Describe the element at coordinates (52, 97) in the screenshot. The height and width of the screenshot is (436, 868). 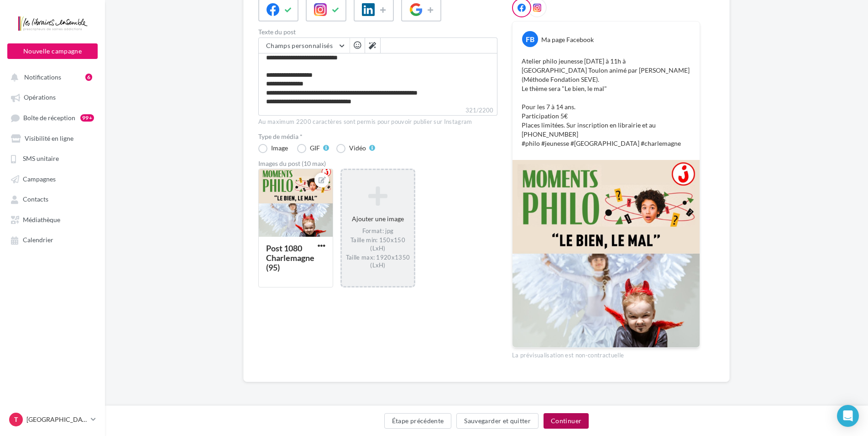
I see `a: Opérations` at that location.